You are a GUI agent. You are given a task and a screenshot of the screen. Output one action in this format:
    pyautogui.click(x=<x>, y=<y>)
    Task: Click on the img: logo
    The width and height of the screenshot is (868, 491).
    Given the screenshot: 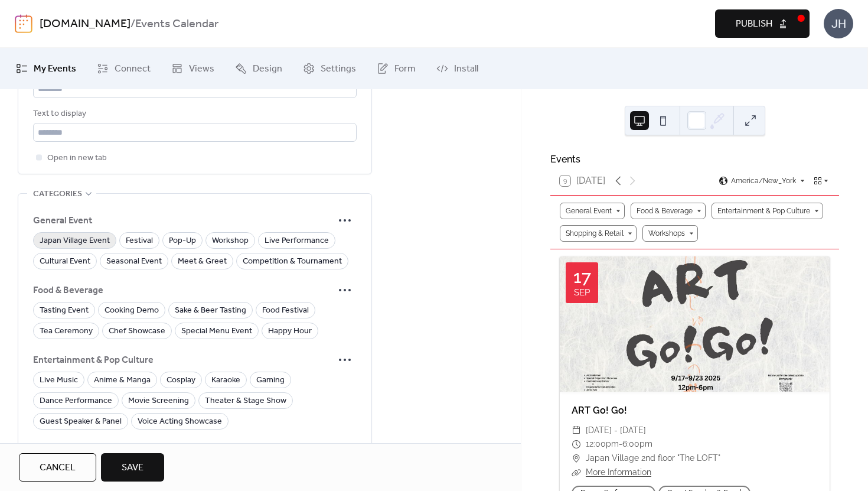 What is the action you would take?
    pyautogui.click(x=24, y=24)
    